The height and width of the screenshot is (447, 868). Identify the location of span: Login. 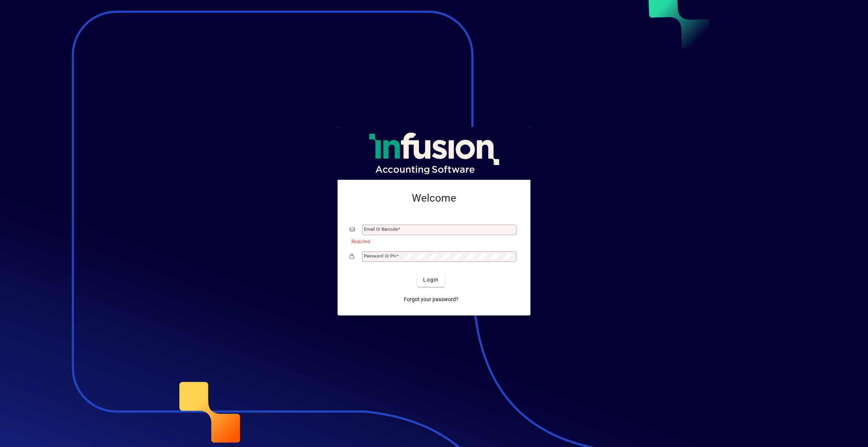
(431, 279).